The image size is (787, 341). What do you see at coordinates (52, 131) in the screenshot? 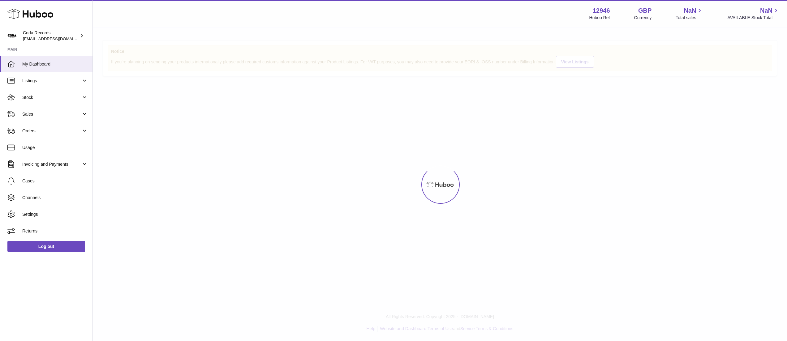
I see `span: Orders` at bounding box center [52, 131].